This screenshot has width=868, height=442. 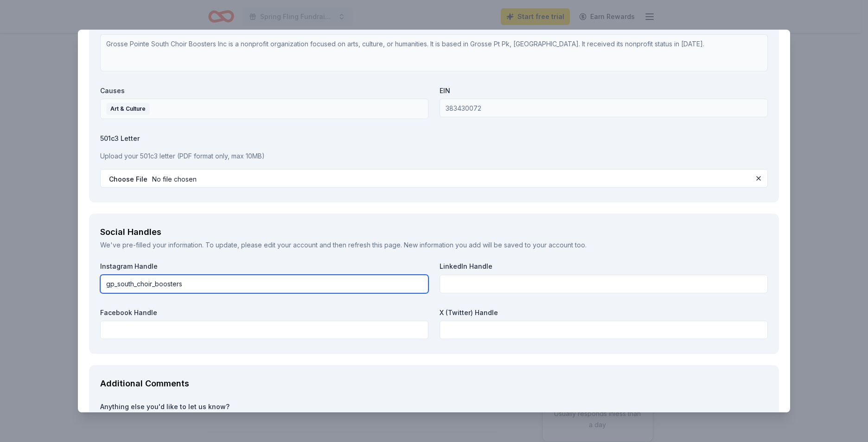 What do you see at coordinates (291, 244) in the screenshot?
I see `a: edit your account` at bounding box center [291, 244].